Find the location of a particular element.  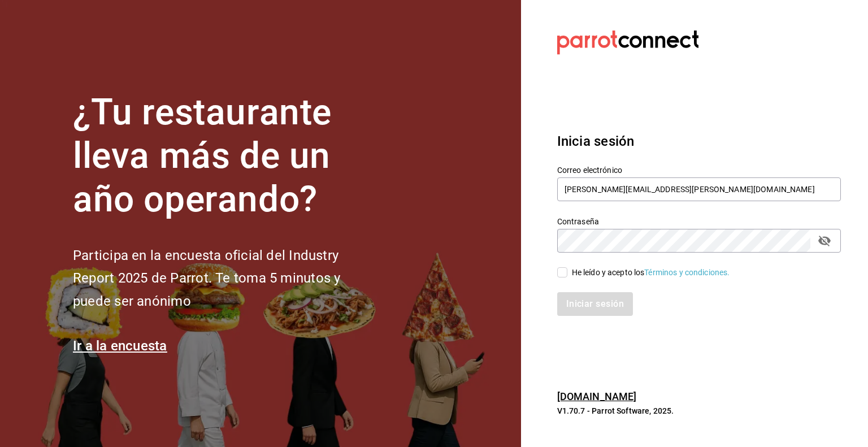

div: He leído y acepto los is located at coordinates (651, 272).